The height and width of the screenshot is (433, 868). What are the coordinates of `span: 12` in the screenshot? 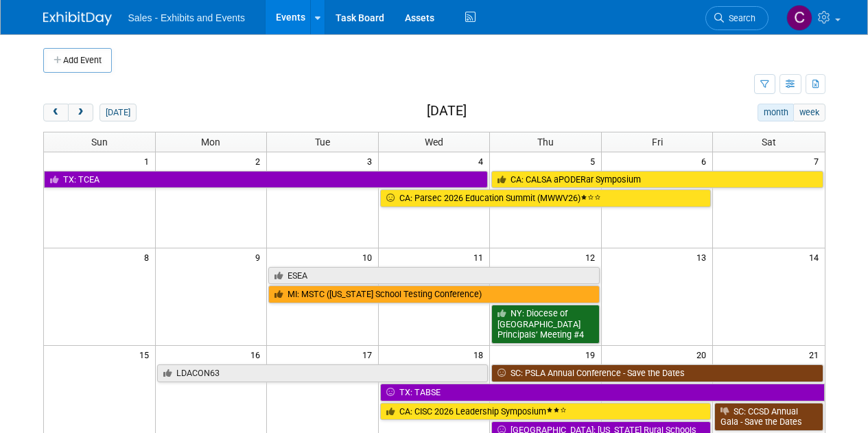 It's located at (592, 257).